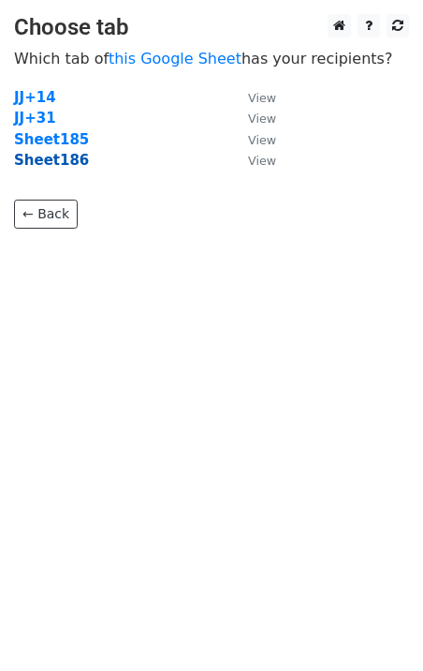 This screenshot has width=423, height=671. Describe the element at coordinates (212, 27) in the screenshot. I see `h3: Choose tab` at that location.